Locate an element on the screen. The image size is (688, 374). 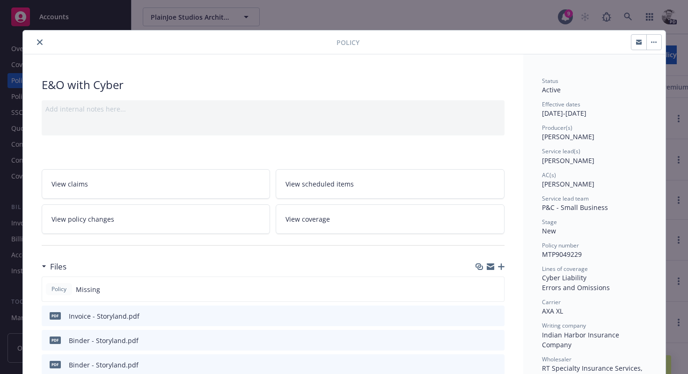
span: MTP9049229 is located at coordinates (562, 254).